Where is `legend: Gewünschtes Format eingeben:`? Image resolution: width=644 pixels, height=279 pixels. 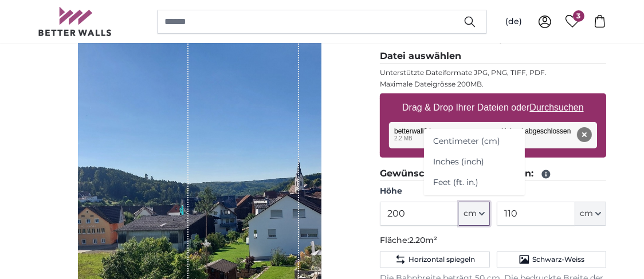 legend: Gewünschtes Format eingeben: is located at coordinates (493, 173).